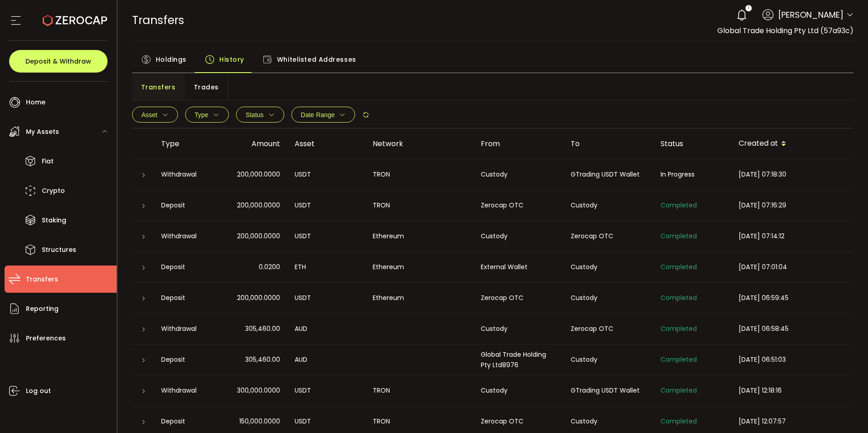  I want to click on button: Deposit & Withdraw, so click(58, 62).